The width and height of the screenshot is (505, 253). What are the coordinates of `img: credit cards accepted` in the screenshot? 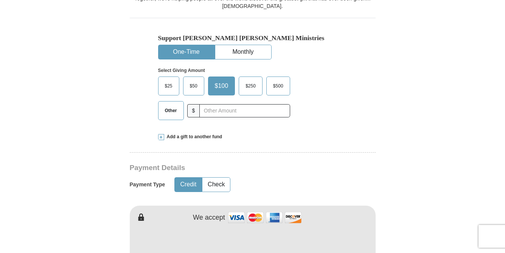 It's located at (265, 217).